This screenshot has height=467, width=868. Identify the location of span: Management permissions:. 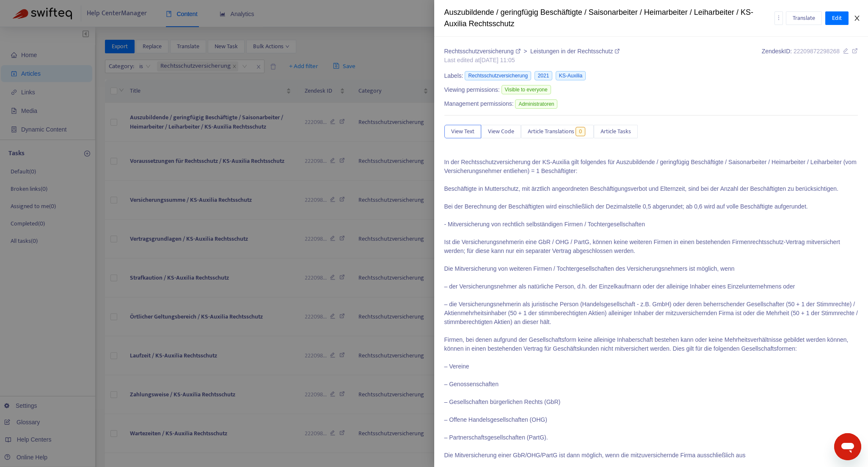
(479, 104).